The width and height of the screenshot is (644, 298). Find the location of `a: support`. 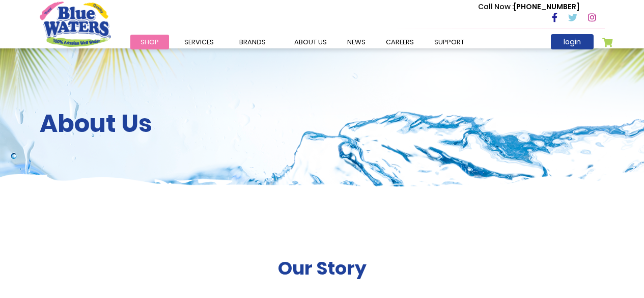

a: support is located at coordinates (449, 42).